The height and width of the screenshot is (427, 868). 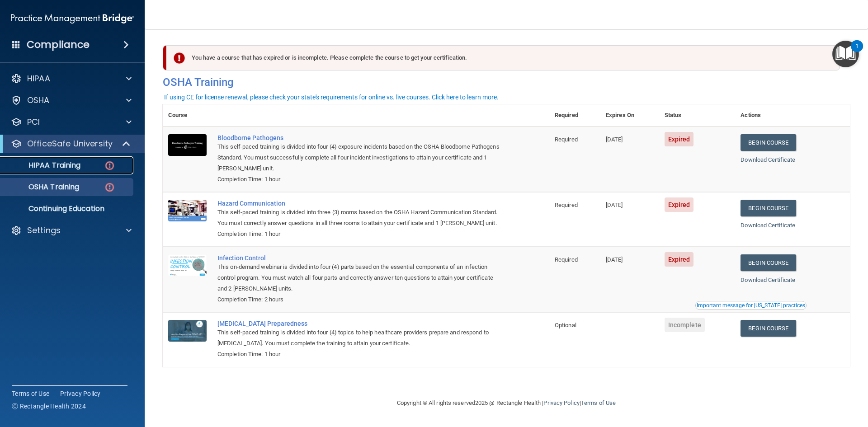 What do you see at coordinates (361, 218) in the screenshot?
I see `div: This self-paced training is divided into three (3) rooms based on the OSHA Hazard Communication S...` at bounding box center [361, 218].